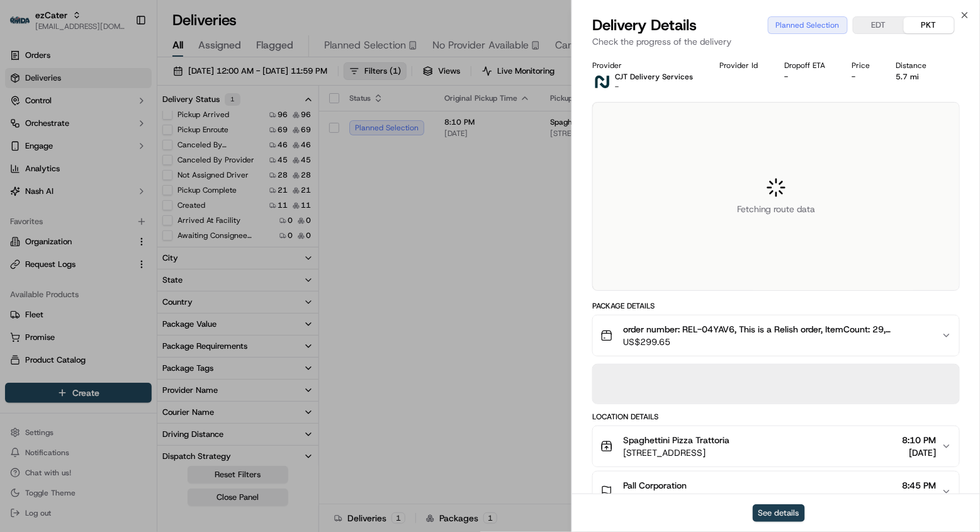 This screenshot has width=980, height=532. I want to click on button: EDT, so click(878, 26).